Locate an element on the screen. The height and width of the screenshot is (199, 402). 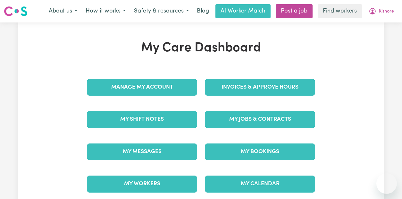
span: Kishore is located at coordinates (386, 12).